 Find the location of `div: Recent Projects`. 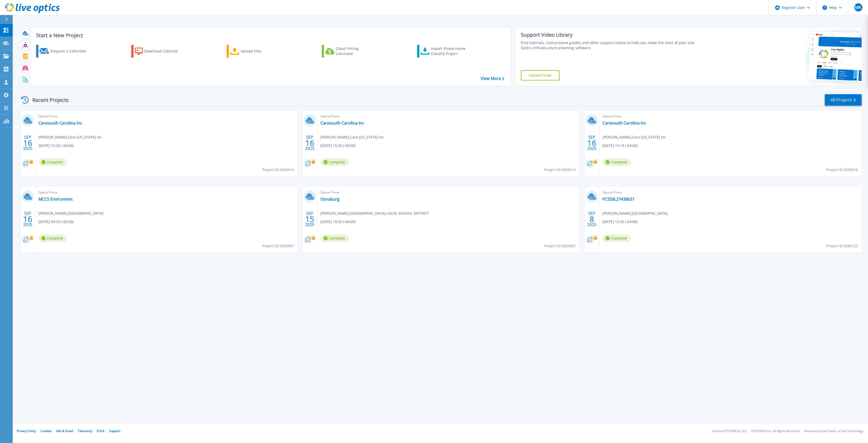

div: Recent Projects is located at coordinates (48, 100).